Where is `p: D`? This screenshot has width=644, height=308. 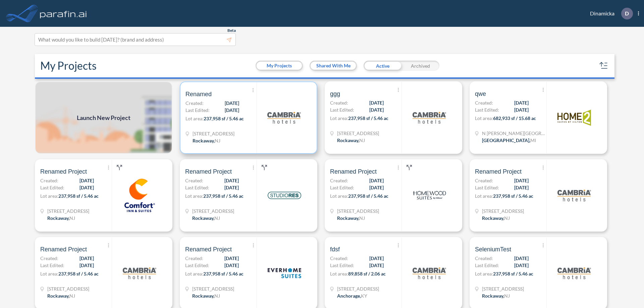 p: D is located at coordinates (627, 13).